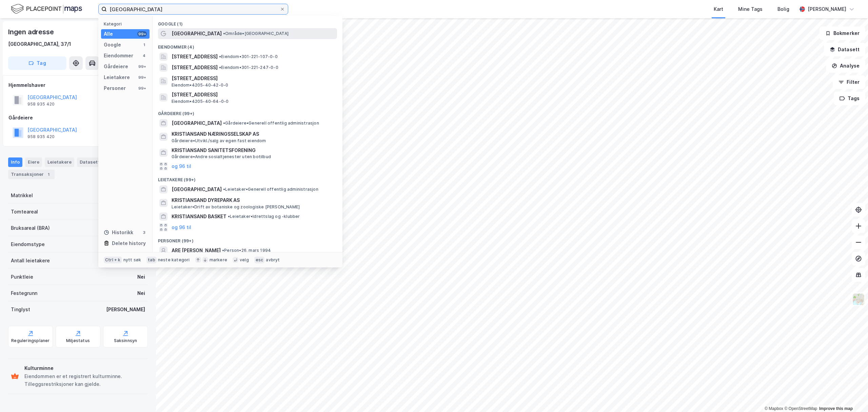  What do you see at coordinates (218, 260) in the screenshot?
I see `div: markere` at bounding box center [218, 260].